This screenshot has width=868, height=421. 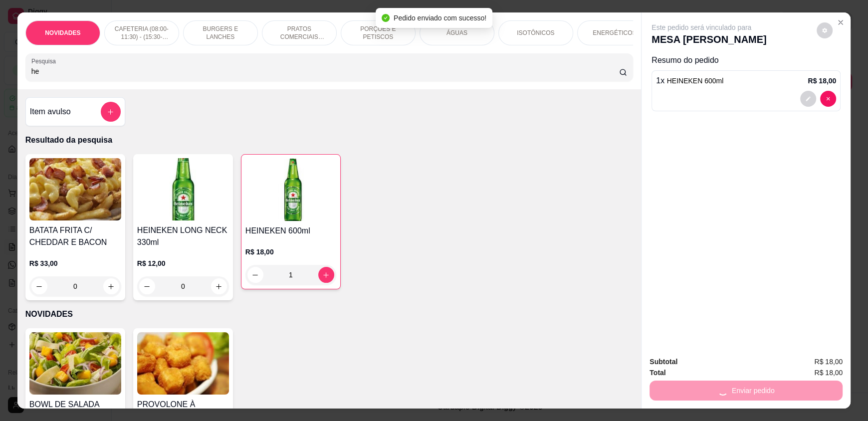 What do you see at coordinates (220, 33) in the screenshot?
I see `p: BURGERS E LANCHES` at bounding box center [220, 33].